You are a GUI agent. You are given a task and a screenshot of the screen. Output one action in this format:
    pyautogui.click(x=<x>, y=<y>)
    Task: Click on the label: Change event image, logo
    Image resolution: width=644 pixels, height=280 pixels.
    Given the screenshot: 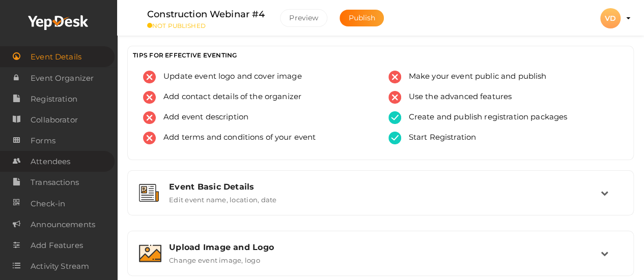 What is the action you would take?
    pyautogui.click(x=214, y=258)
    